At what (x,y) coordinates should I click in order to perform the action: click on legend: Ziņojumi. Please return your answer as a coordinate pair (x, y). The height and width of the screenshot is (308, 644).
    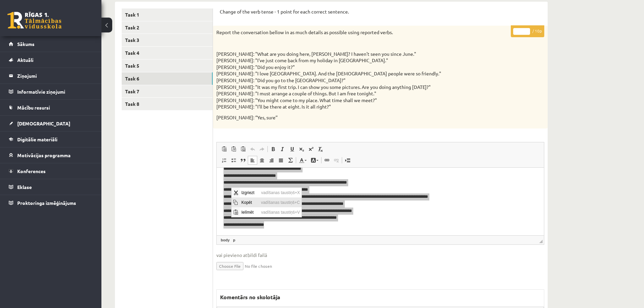
    Looking at the image, I should click on (55, 76).